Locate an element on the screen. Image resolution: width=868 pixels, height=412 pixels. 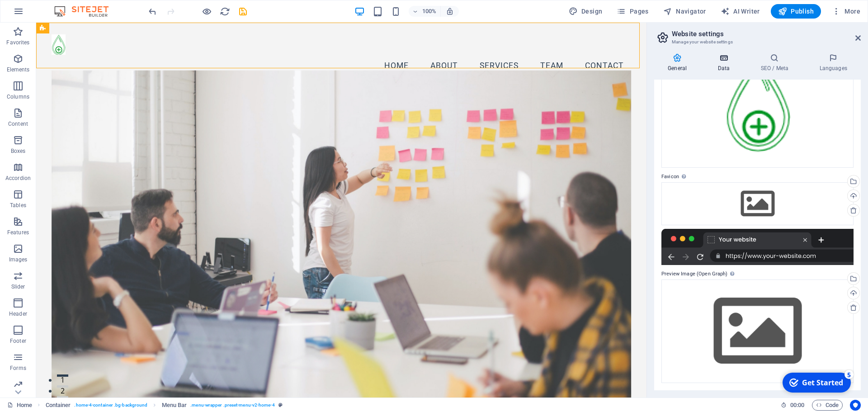
span: Navigator is located at coordinates (685, 11).